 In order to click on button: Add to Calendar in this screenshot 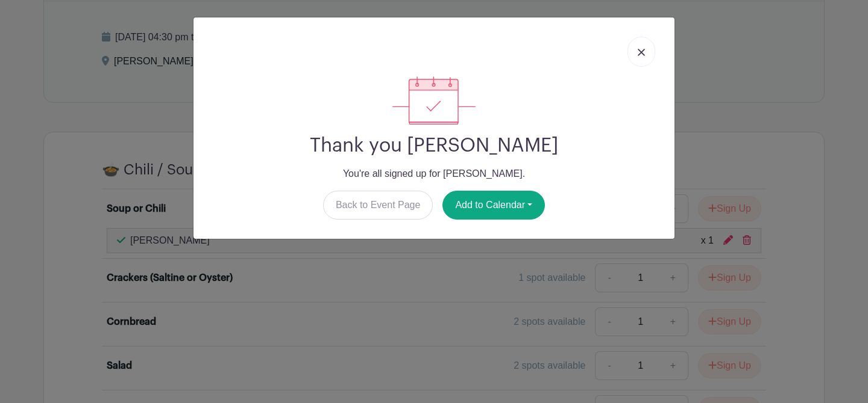, I will do `click(494, 205)`.